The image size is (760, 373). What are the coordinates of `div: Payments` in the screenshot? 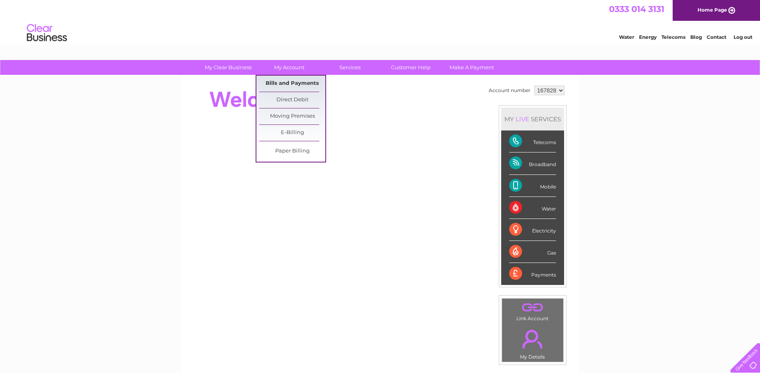 It's located at (533, 274).